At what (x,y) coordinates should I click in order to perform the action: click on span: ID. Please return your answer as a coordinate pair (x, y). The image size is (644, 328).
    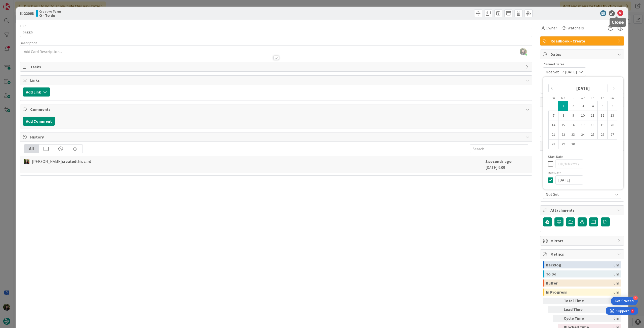
    Looking at the image, I should click on (27, 13).